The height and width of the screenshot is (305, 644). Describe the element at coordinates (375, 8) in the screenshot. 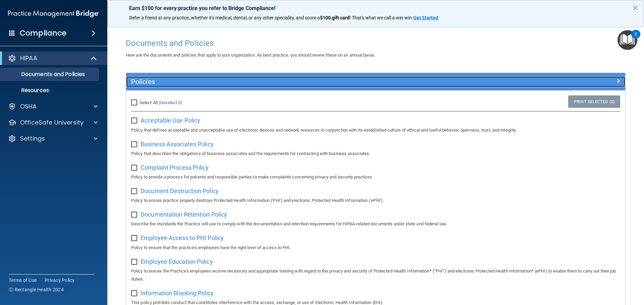

I see `p: Earn $100 for every practice you refer to Bridge Compliance!` at that location.